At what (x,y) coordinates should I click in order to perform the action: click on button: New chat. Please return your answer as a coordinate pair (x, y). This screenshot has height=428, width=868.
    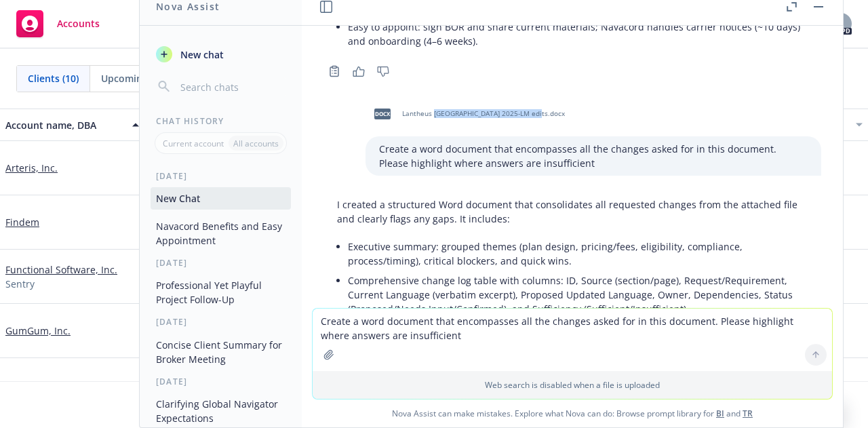
    Looking at the image, I should click on (220, 54).